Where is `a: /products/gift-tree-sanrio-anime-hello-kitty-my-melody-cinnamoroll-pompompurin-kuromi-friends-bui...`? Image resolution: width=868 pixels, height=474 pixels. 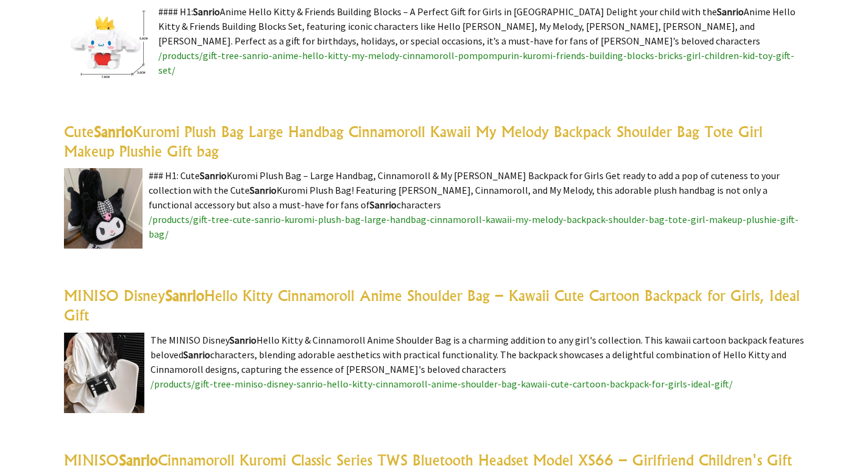 a: /products/gift-tree-sanrio-anime-hello-kitty-my-melody-cinnamoroll-pompompurin-kuromi-friends-bui... is located at coordinates (476, 63).